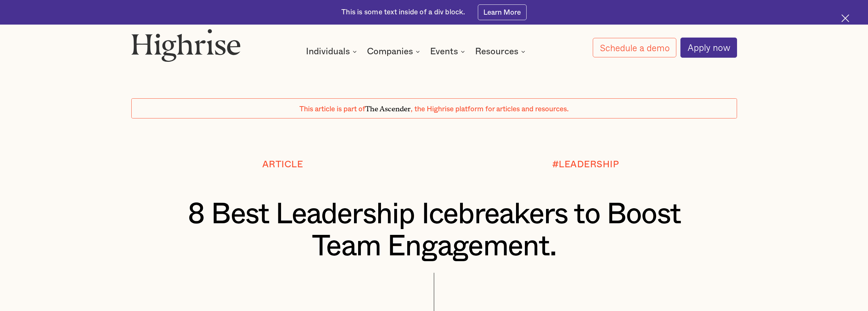  Describe the element at coordinates (846, 18) in the screenshot. I see `img: Cross icon` at that location.